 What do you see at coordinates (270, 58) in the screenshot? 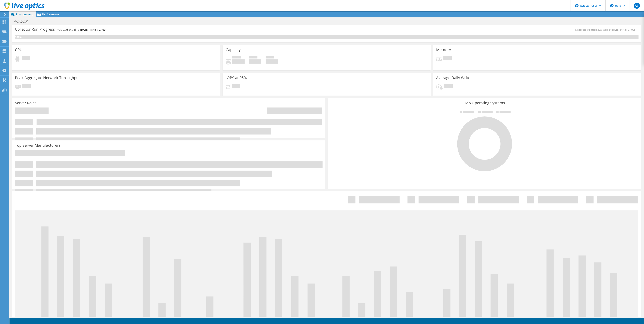
I see `span: Total` at bounding box center [270, 58].